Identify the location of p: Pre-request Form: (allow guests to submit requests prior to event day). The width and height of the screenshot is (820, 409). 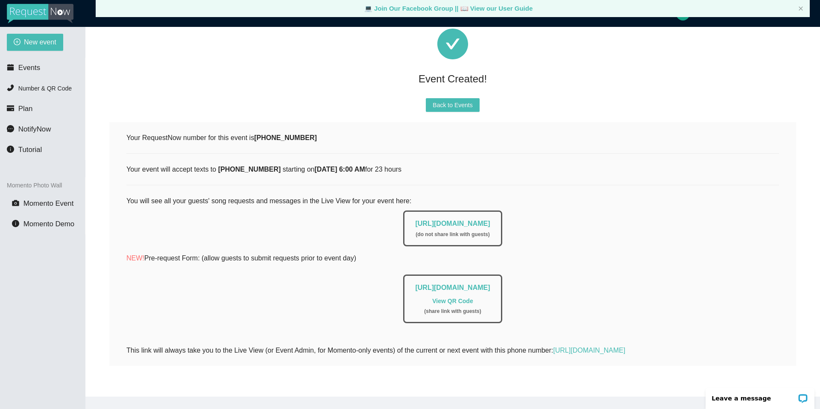
(453, 258).